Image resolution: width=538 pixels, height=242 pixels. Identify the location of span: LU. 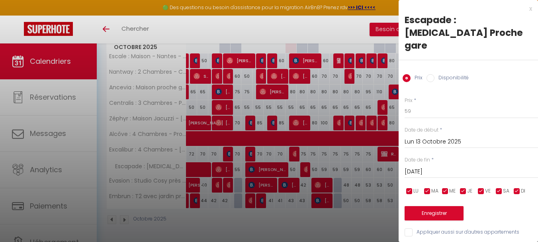
(416, 191).